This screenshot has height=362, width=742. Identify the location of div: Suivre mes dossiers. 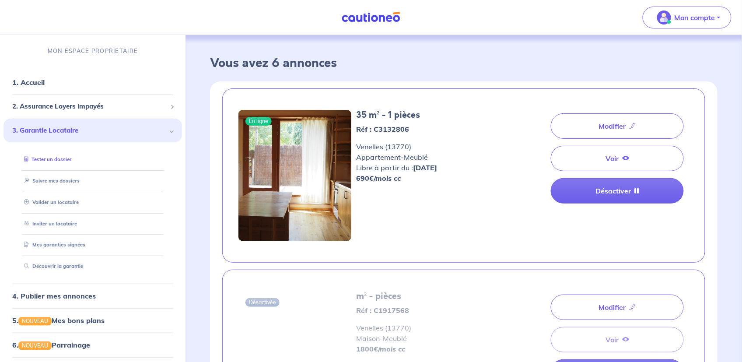
(93, 181).